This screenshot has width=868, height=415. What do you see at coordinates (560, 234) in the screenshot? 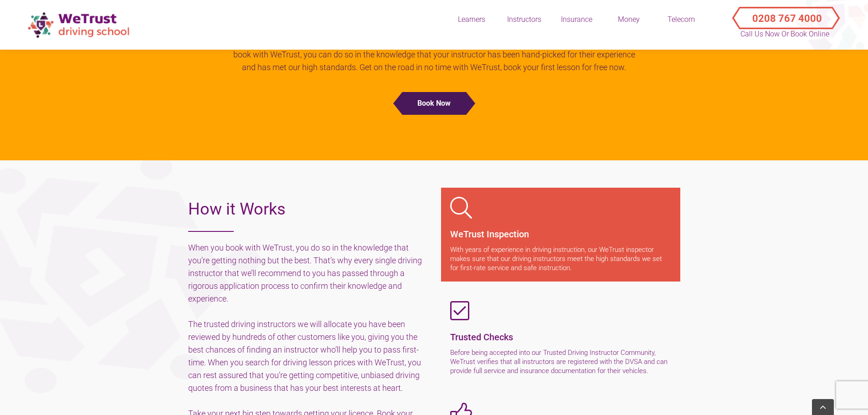
I see `h5: WeTrust Inspection` at bounding box center [560, 234].